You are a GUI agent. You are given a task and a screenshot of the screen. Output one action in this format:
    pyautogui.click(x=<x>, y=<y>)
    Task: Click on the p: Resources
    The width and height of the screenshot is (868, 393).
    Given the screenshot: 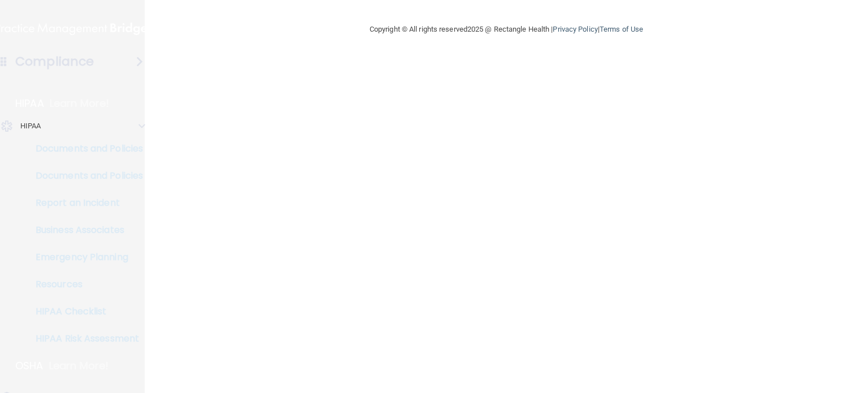 What is the action you would take?
    pyautogui.click(x=84, y=285)
    